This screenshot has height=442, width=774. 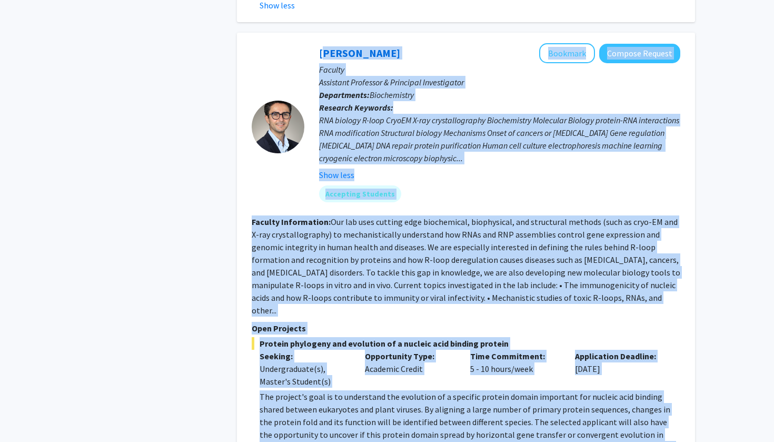 I want to click on b: Departments:, so click(x=344, y=95).